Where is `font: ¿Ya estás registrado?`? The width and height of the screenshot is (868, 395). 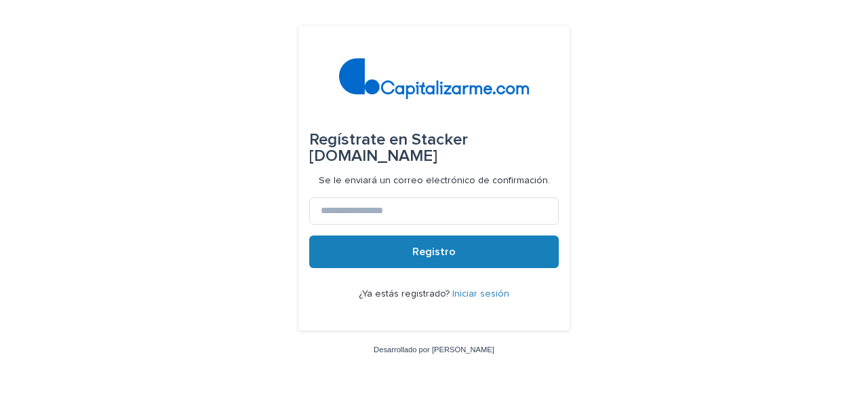
font: ¿Ya estás registrado? is located at coordinates (405, 294).